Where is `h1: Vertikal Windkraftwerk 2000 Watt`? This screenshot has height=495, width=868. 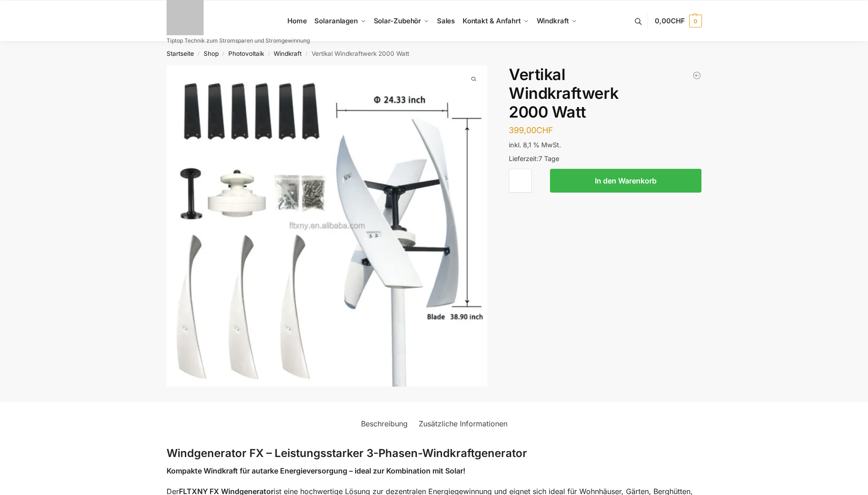
h1: Vertikal Windkraftwerk 2000 Watt is located at coordinates (605, 94).